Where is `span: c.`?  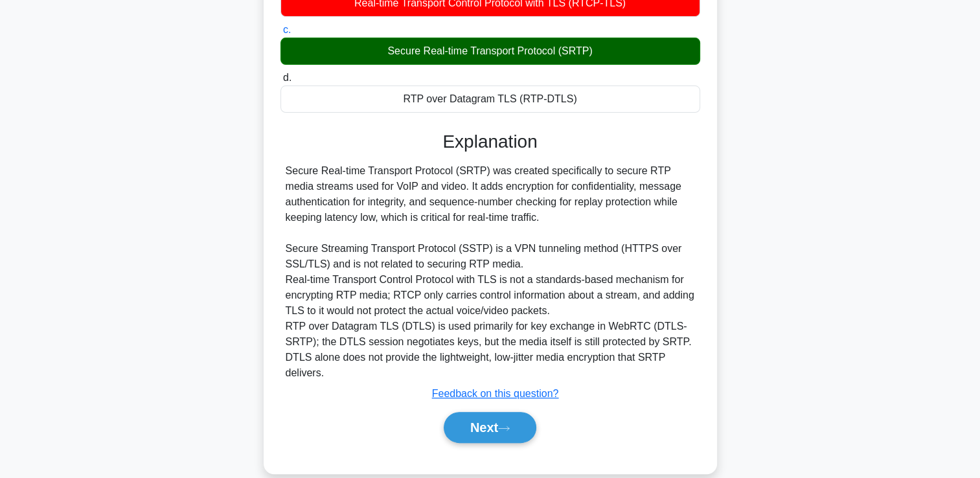
span: c. is located at coordinates (287, 29).